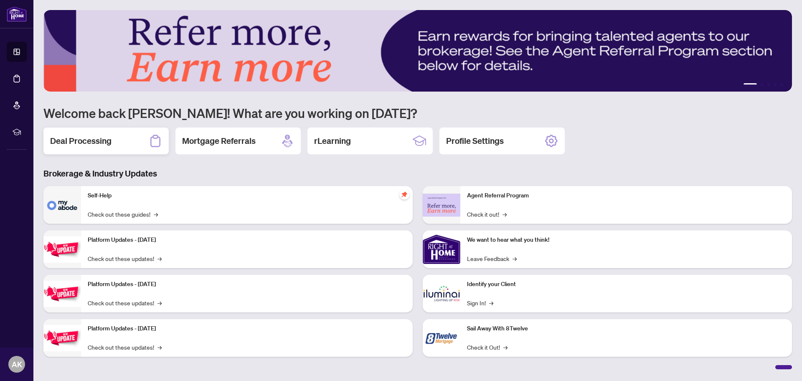  What do you see at coordinates (626, 284) in the screenshot?
I see `p: Identify your Client` at bounding box center [626, 284].